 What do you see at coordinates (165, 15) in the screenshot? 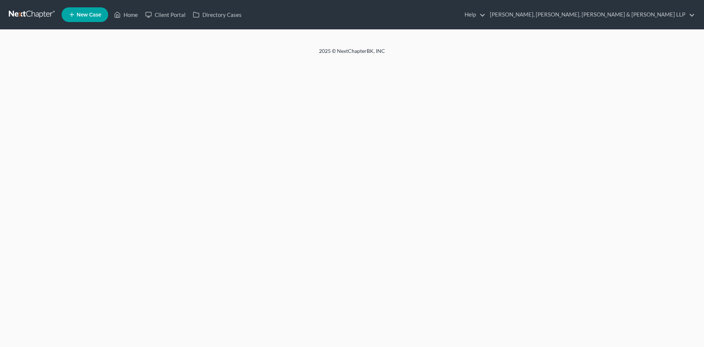
I see `a: Client Portal` at bounding box center [165, 15].